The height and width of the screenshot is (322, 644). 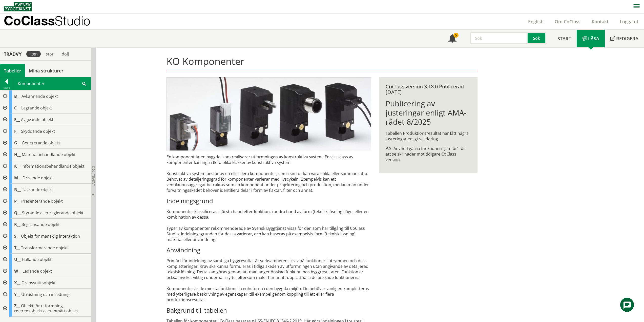 What do you see at coordinates (564, 39) in the screenshot?
I see `span: Start` at bounding box center [564, 39].